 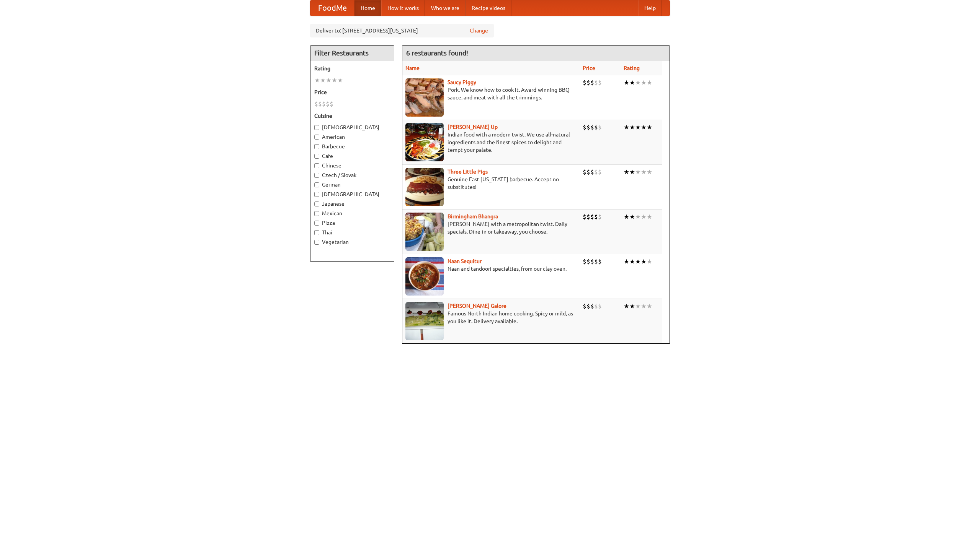 What do you see at coordinates (631, 68) in the screenshot?
I see `a: Rating` at bounding box center [631, 68].